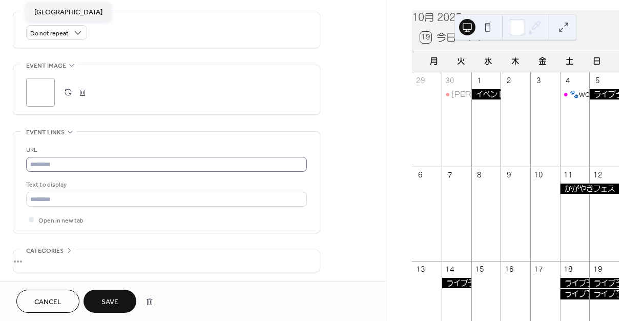 The height and width of the screenshot is (321, 644). What do you see at coordinates (515, 61) in the screenshot?
I see `div: 木` at bounding box center [515, 61].